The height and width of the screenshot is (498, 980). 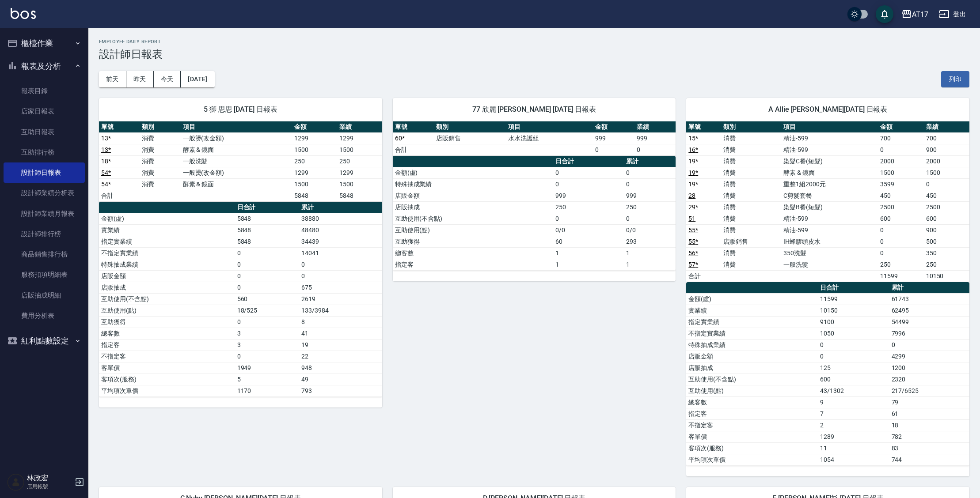 I want to click on td: 11, so click(x=853, y=449).